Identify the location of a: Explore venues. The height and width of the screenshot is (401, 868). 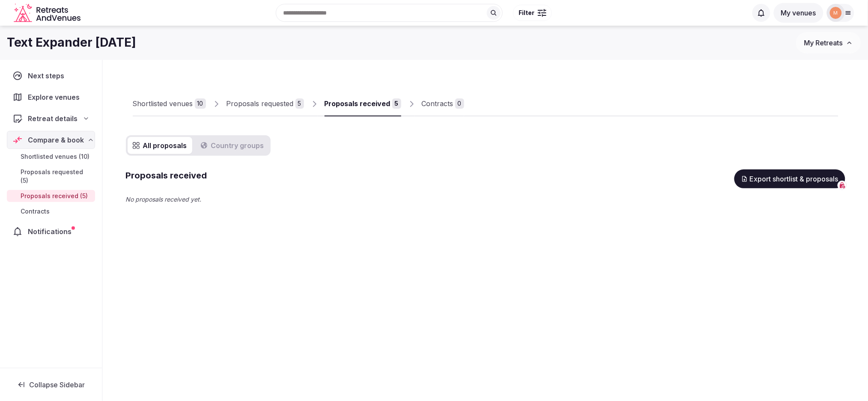
(51, 97).